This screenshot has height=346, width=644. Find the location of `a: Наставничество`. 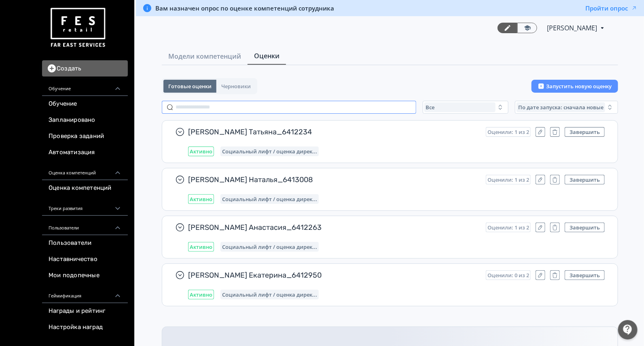

a: Наставничество is located at coordinates (85, 260).